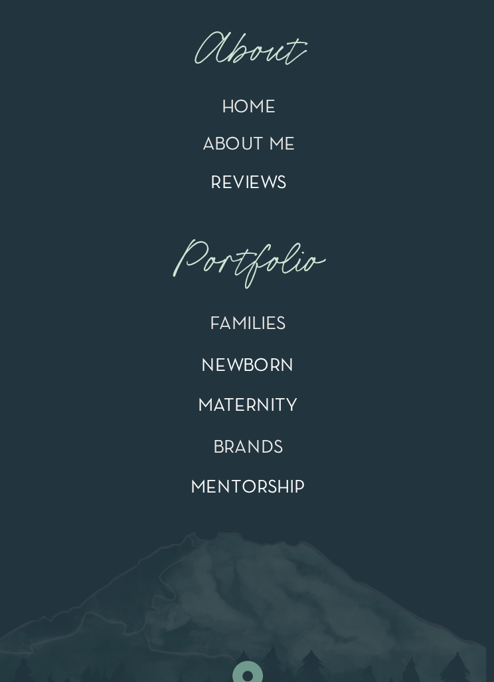  I want to click on p: BRANDS, so click(248, 451).